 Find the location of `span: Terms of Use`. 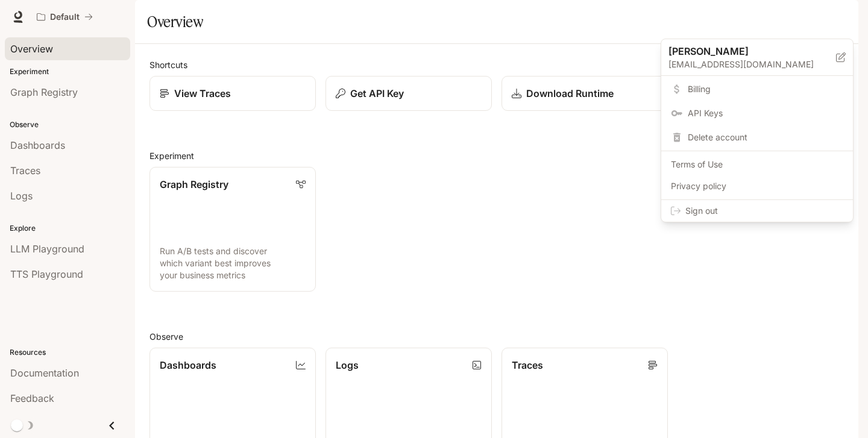

span: Terms of Use is located at coordinates (757, 165).